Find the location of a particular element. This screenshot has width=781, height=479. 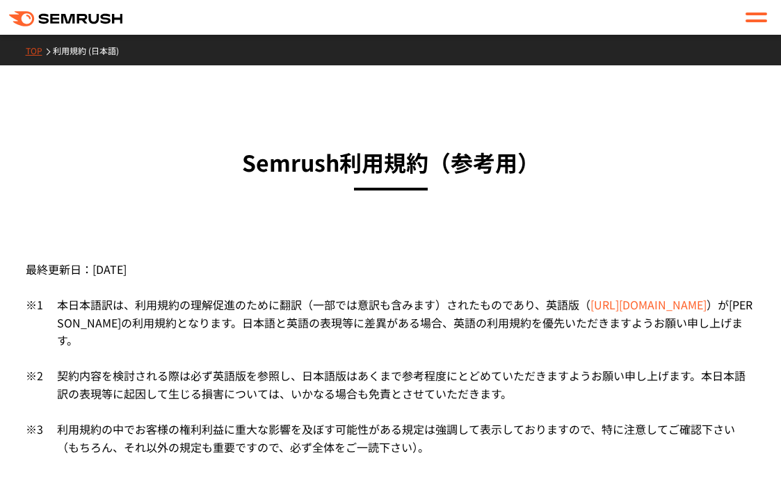

span: 本日本語訳は、利用規約の理解促進のために翻訳（一部では意訳も含みます）されたものであり、英語版 is located at coordinates (318, 305).